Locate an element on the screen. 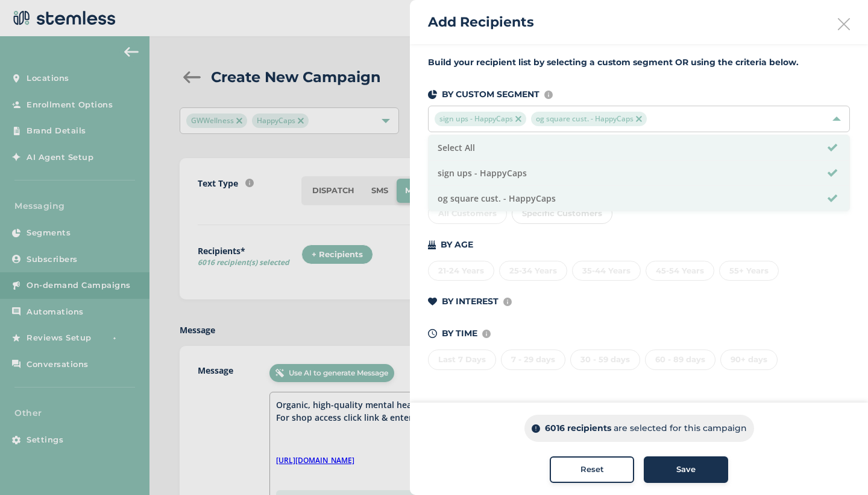 The image size is (868, 495). span: Save is located at coordinates (686, 470).